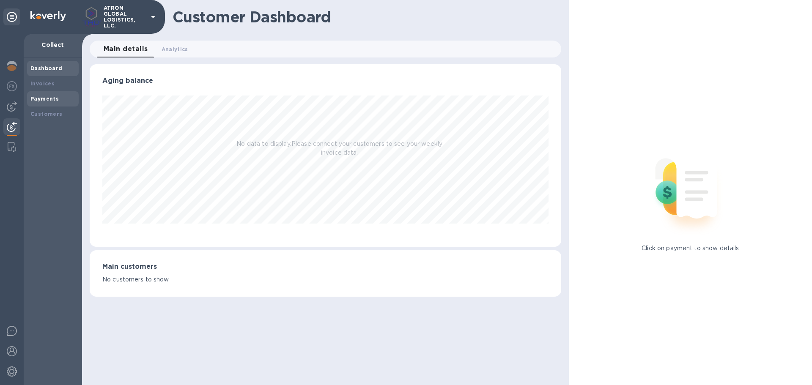  What do you see at coordinates (47, 114) in the screenshot?
I see `b: Customers` at bounding box center [47, 114].